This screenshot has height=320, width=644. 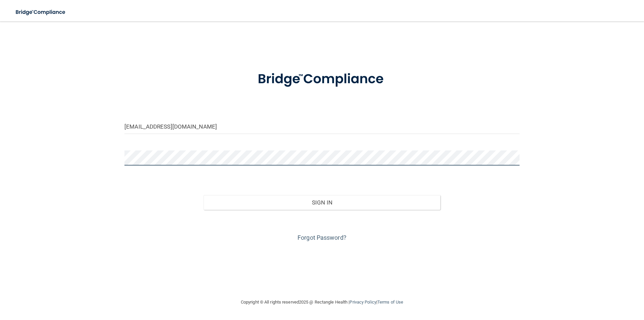 What do you see at coordinates (322, 202) in the screenshot?
I see `button: Sign In` at bounding box center [322, 202].